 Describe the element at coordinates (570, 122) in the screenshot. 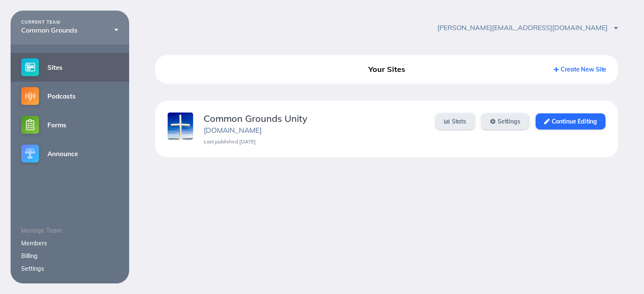

I see `a: Continue Editing` at that location.